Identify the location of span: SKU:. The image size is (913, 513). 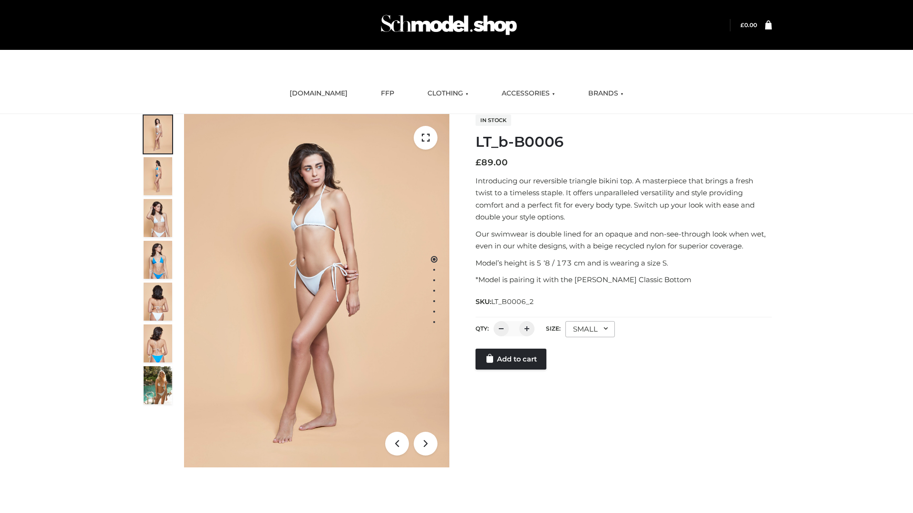
(505, 302).